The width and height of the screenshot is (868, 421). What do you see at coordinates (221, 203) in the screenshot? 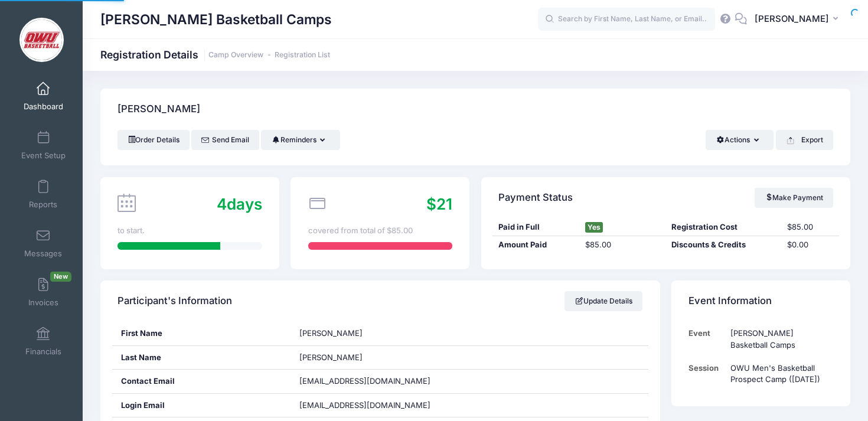
I see `span: 4` at bounding box center [221, 203].